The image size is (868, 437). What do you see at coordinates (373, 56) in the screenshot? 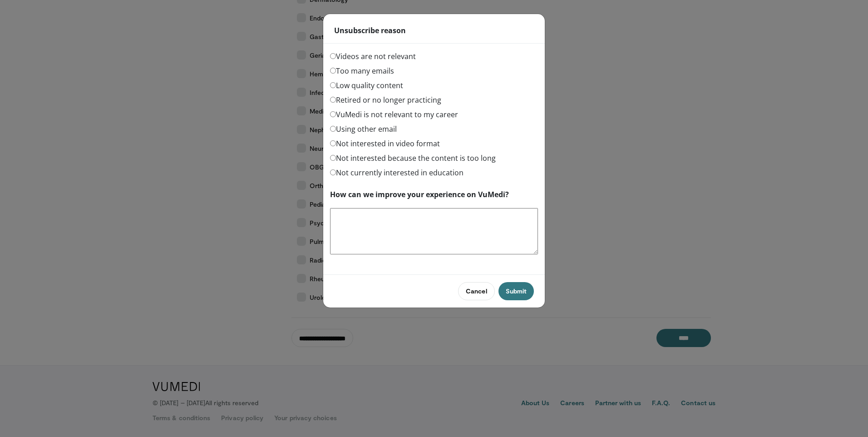
I see `label: Videos are not relevant` at bounding box center [373, 56].